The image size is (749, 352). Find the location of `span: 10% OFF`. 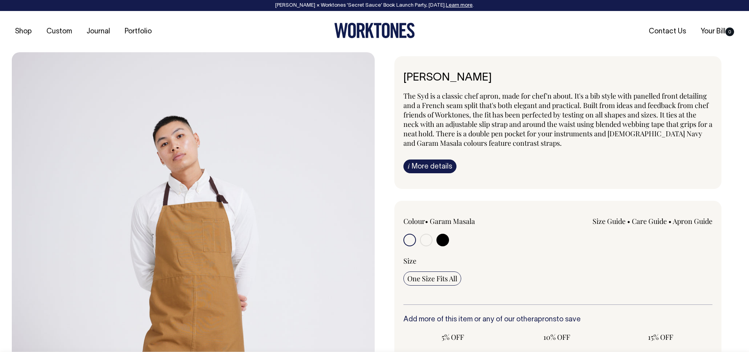

span: 10% OFF is located at coordinates (556, 337).